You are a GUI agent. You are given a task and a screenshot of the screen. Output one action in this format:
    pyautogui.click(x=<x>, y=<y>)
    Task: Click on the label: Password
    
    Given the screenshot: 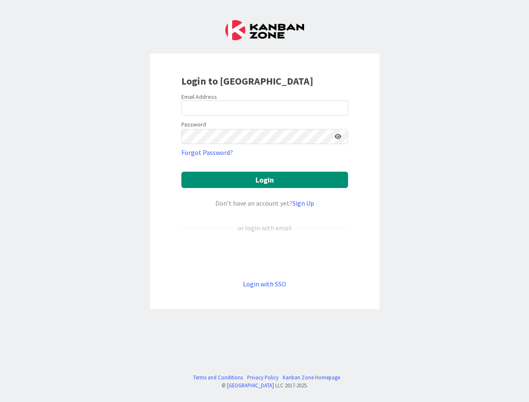 What is the action you would take?
    pyautogui.click(x=193, y=124)
    